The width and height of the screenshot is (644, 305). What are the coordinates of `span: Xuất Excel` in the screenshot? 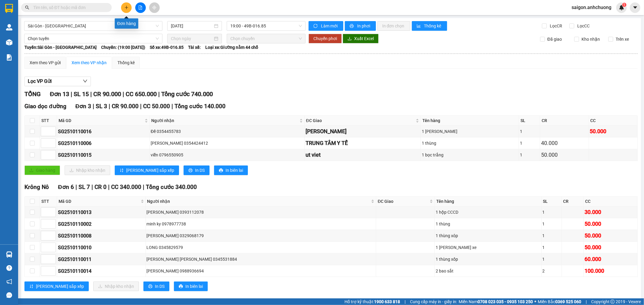 It's located at (364, 39).